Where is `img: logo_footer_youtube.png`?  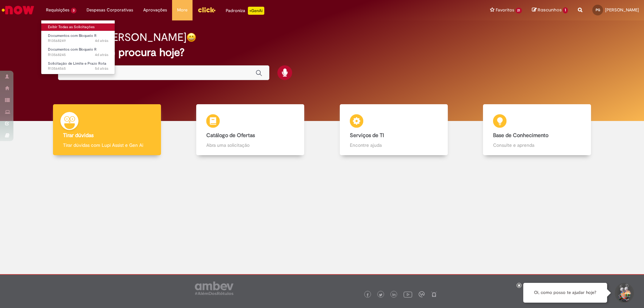 img: logo_footer_youtube.png is located at coordinates (408, 294).